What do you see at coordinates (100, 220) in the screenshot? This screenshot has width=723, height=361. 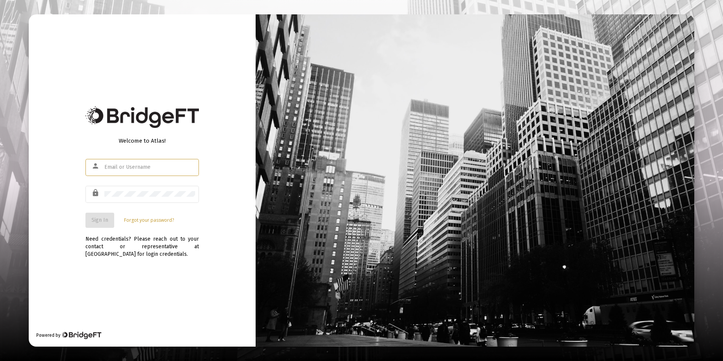 I see `span: Sign In` at bounding box center [100, 220].